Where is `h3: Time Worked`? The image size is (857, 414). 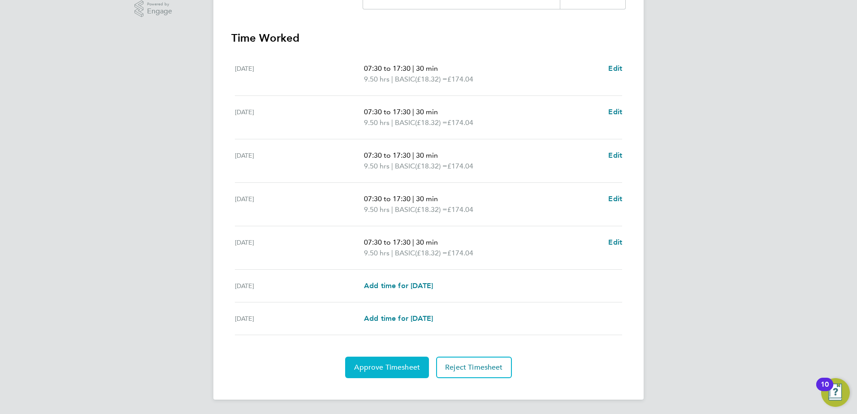
h3: Time Worked is located at coordinates (428, 38).